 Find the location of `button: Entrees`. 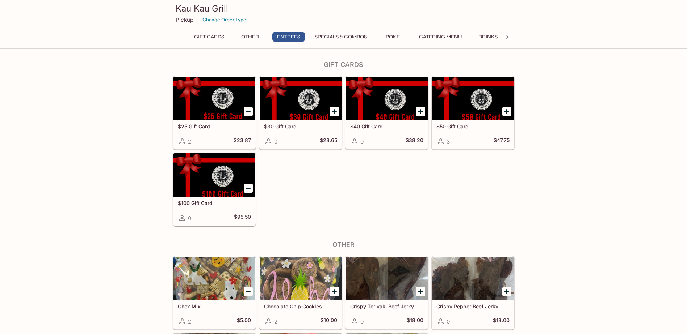

button: Entrees is located at coordinates (288, 37).